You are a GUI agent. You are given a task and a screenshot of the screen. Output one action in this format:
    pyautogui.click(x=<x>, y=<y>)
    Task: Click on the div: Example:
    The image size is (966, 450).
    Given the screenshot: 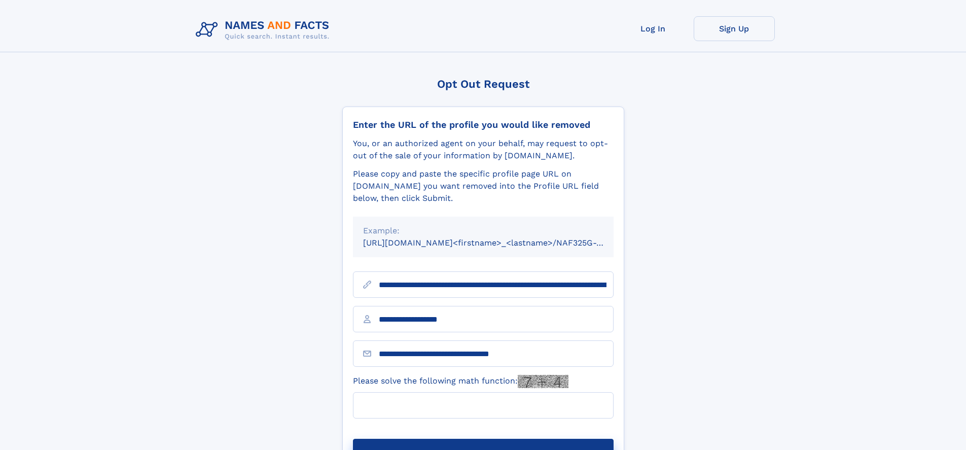 What is the action you would take?
    pyautogui.click(x=483, y=231)
    